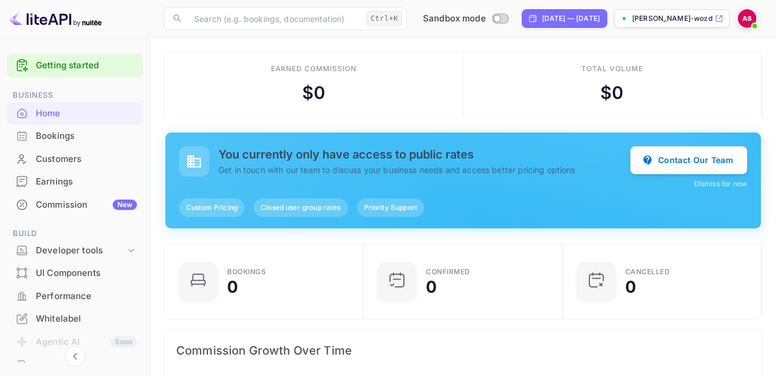 The width and height of the screenshot is (776, 376). I want to click on a: CommissionNew, so click(75, 204).